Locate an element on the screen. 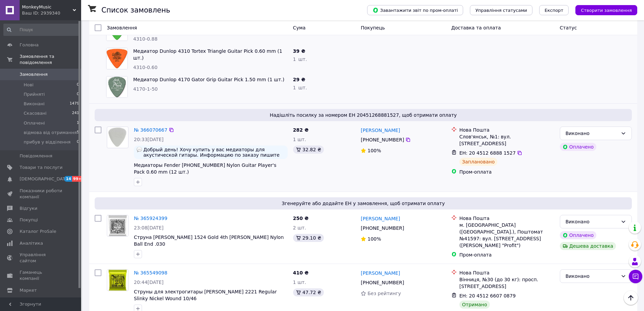 The height and width of the screenshot is (311, 644). button: Чат з покупцем is located at coordinates (636, 276).